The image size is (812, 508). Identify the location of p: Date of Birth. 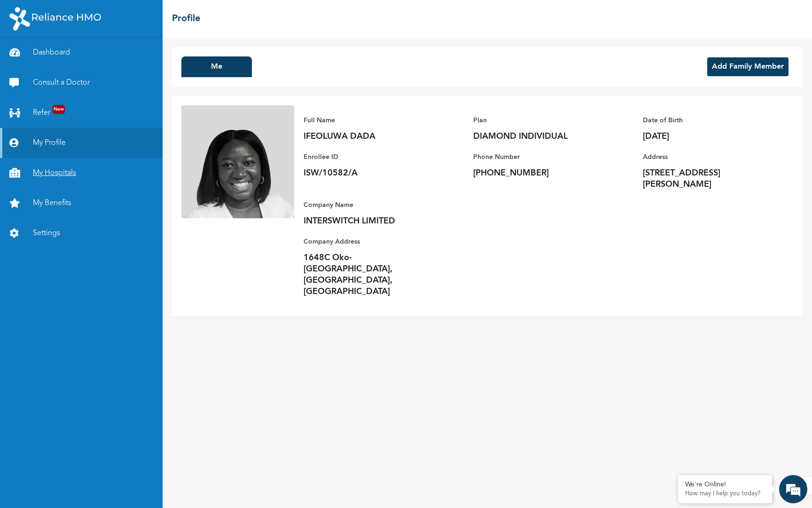
(708, 121).